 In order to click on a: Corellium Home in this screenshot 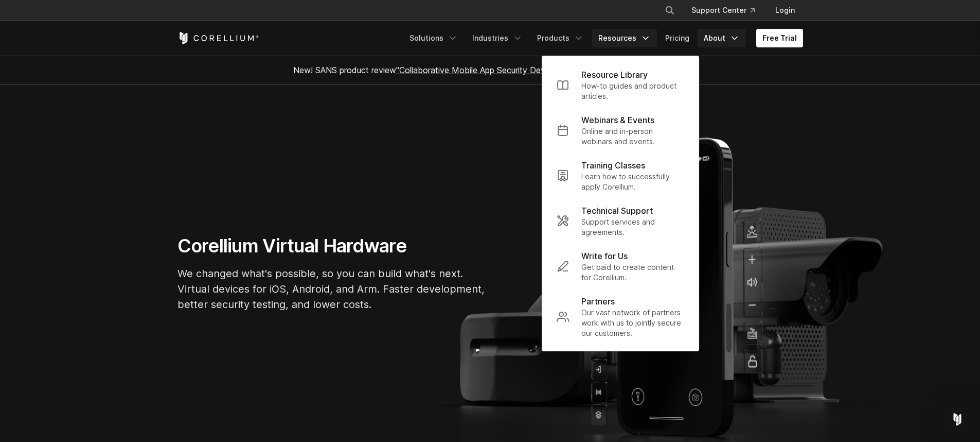, I will do `click(218, 38)`.